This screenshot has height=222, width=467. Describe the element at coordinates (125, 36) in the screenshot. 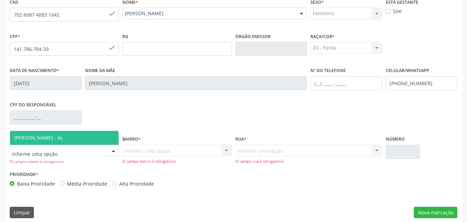

I see `label: RG` at that location.